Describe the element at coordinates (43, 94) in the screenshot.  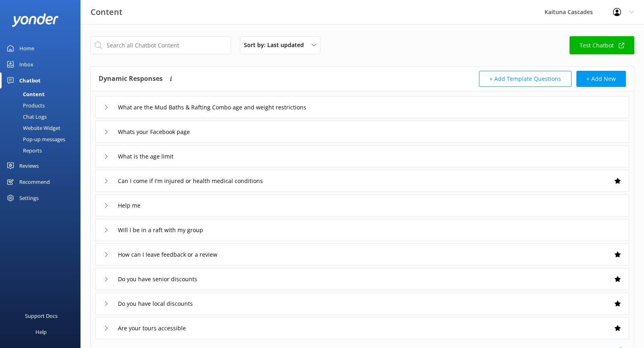
I see `a: Content` at that location.